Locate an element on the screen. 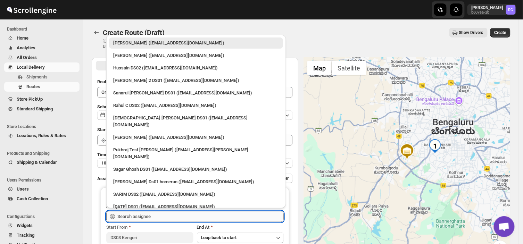 The width and height of the screenshot is (523, 244). span: Time Per Stop is located at coordinates (111, 155).